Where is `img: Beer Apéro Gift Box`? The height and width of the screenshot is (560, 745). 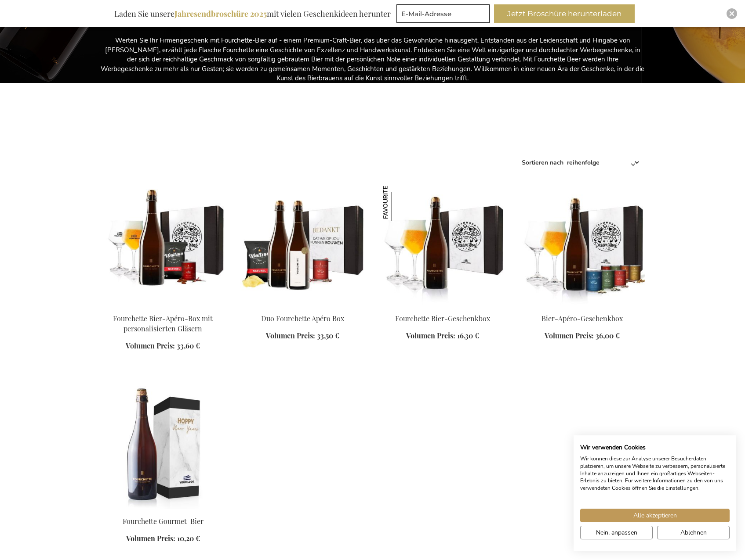
img: Beer Apéro Gift Box is located at coordinates (582, 245).